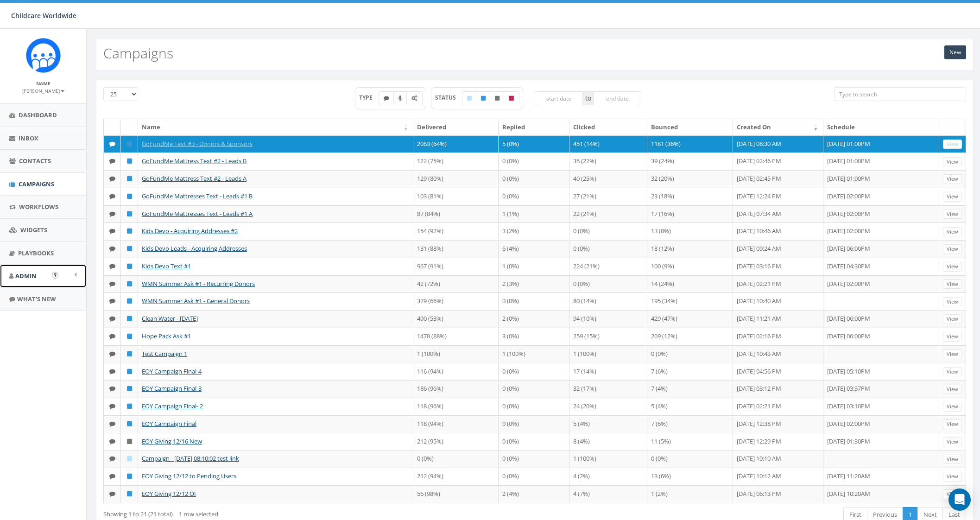  What do you see at coordinates (456, 407) in the screenshot?
I see `td: 118 (96%)` at bounding box center [456, 407].